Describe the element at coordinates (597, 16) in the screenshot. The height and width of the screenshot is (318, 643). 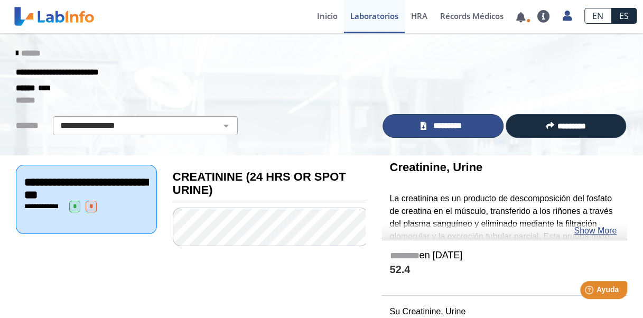
I see `a: EN` at that location.